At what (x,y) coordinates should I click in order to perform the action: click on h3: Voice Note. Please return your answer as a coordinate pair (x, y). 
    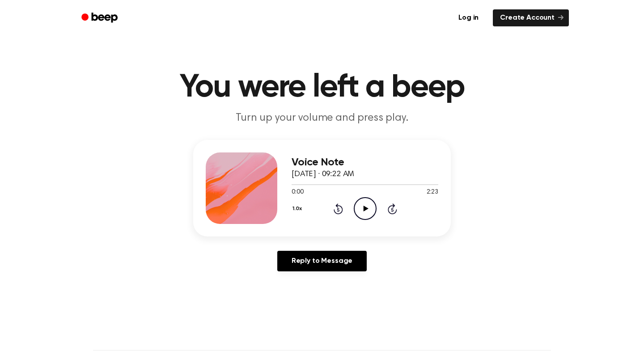
    Looking at the image, I should click on (365, 162).